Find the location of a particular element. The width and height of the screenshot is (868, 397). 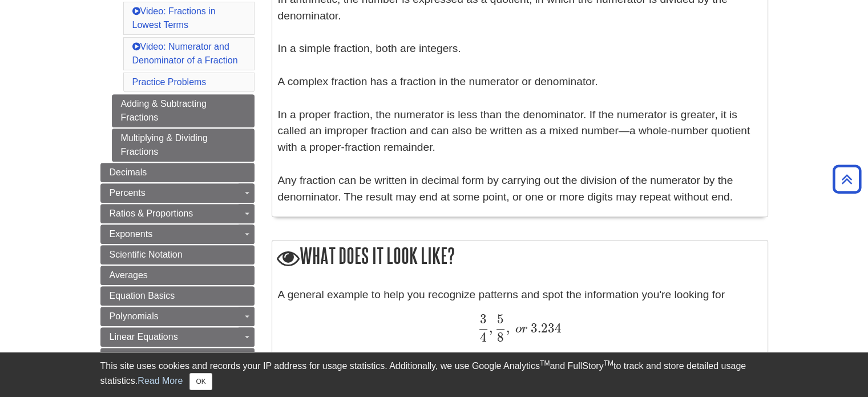

span: r is located at coordinates (525, 329).